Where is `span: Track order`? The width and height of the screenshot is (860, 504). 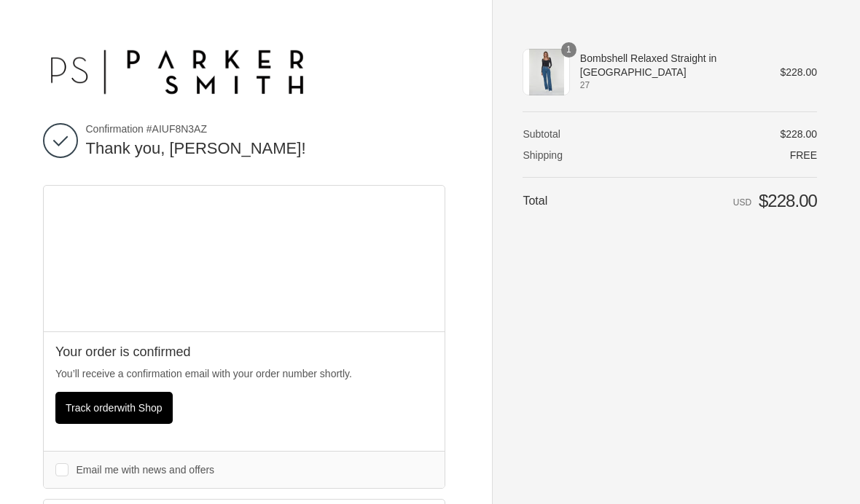 span: Track order is located at coordinates (114, 408).